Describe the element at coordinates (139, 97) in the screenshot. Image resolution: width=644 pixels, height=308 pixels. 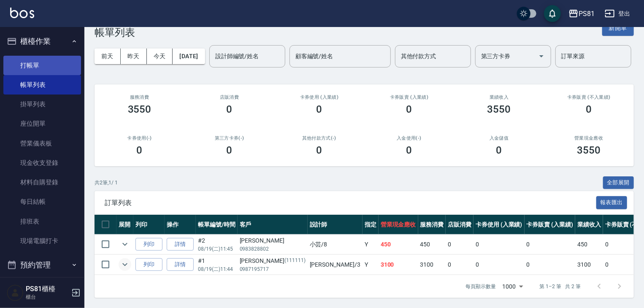
I see `h3: 服務消費` at that location.